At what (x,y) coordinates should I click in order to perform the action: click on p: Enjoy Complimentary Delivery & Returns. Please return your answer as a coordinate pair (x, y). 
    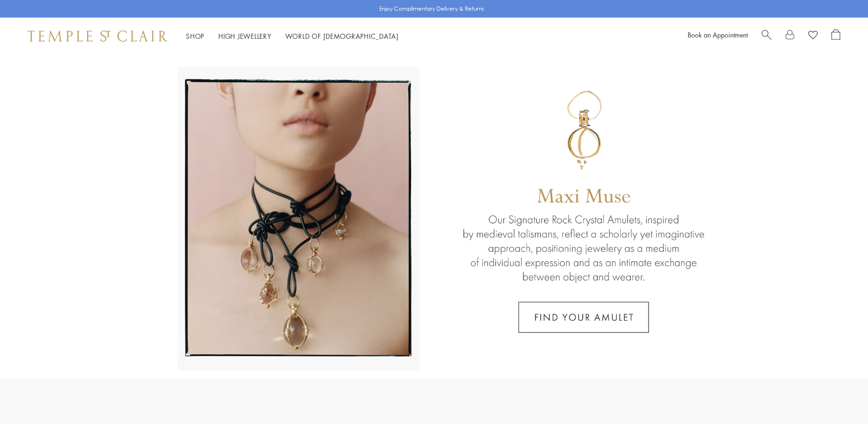
    Looking at the image, I should click on (431, 9).